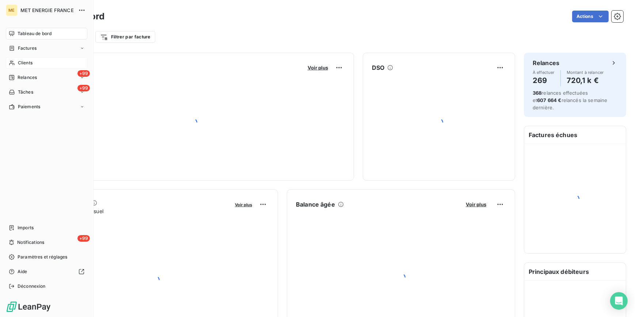  What do you see at coordinates (47, 10) in the screenshot?
I see `span: MET ENERGIE FRANCE` at bounding box center [47, 10].